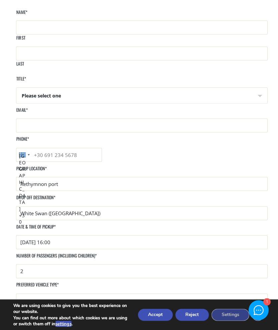 The image size is (278, 330). Describe the element at coordinates (191, 315) in the screenshot. I see `button: Reject` at that location.